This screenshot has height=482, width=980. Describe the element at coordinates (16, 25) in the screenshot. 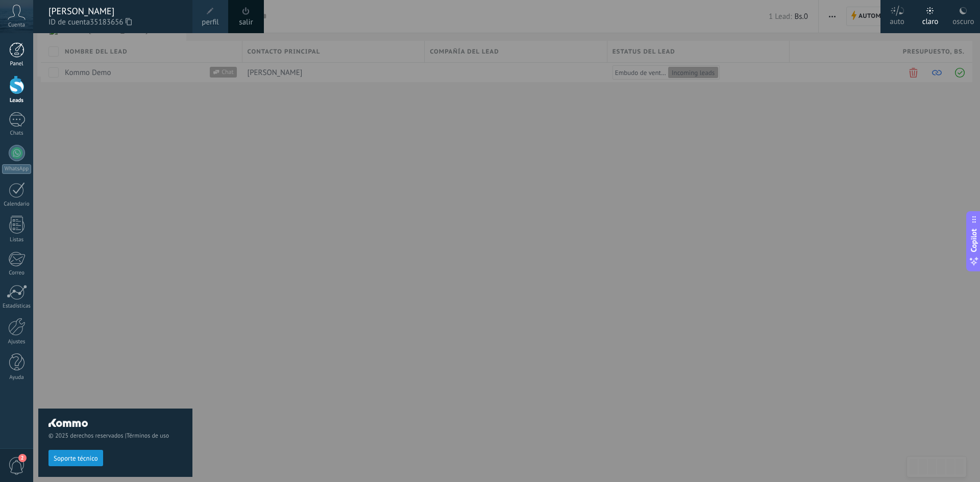

I see `span: Cuenta` at that location.